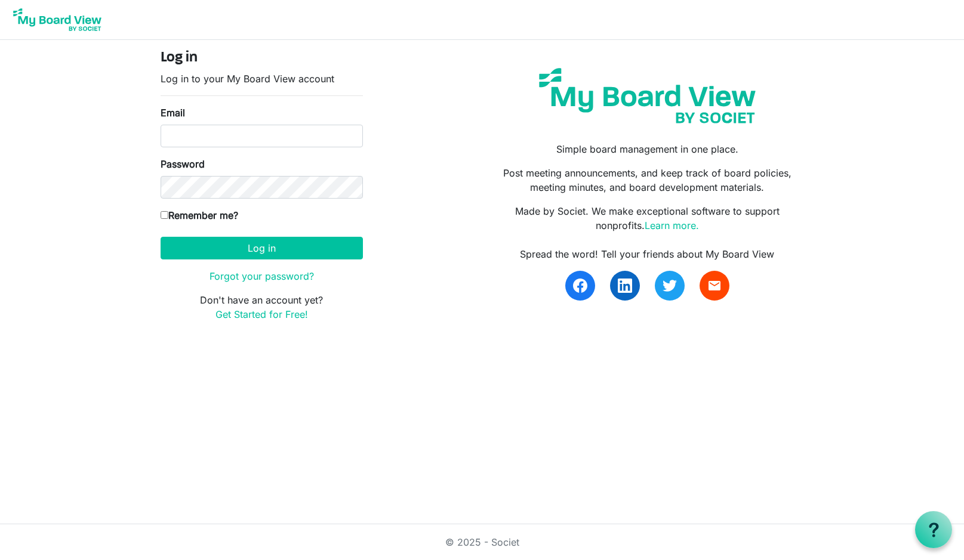 Image resolution: width=964 pixels, height=560 pixels. Describe the element at coordinates (261, 315) in the screenshot. I see `a: Get Started for Free!` at that location.